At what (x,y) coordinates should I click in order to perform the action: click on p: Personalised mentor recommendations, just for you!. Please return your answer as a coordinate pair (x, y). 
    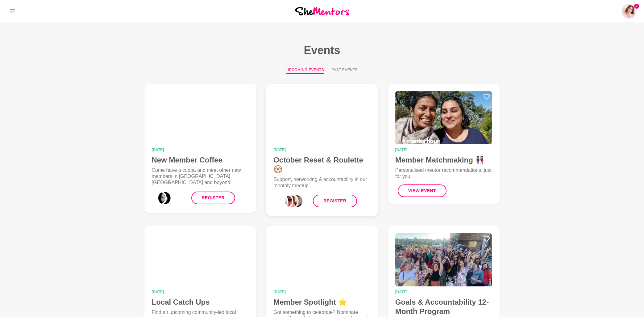
    Looking at the image, I should click on (444, 173).